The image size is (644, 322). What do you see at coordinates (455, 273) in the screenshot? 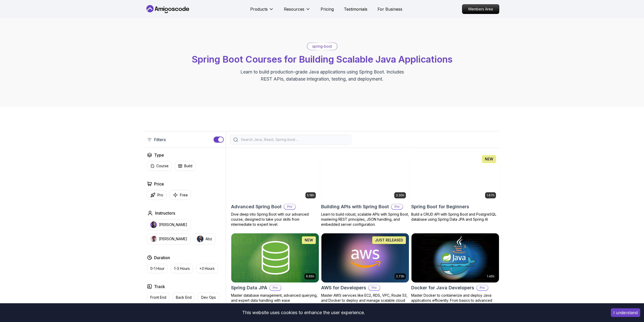
I see `a: Docker for Java Developers card1.45hDocker for Java DevelopersProMaster Docker to containerize an...` at bounding box center [455, 273].